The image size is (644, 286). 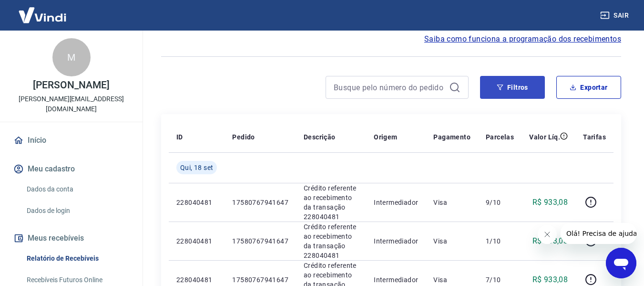 I want to click on a: Dados de login, so click(x=77, y=210).